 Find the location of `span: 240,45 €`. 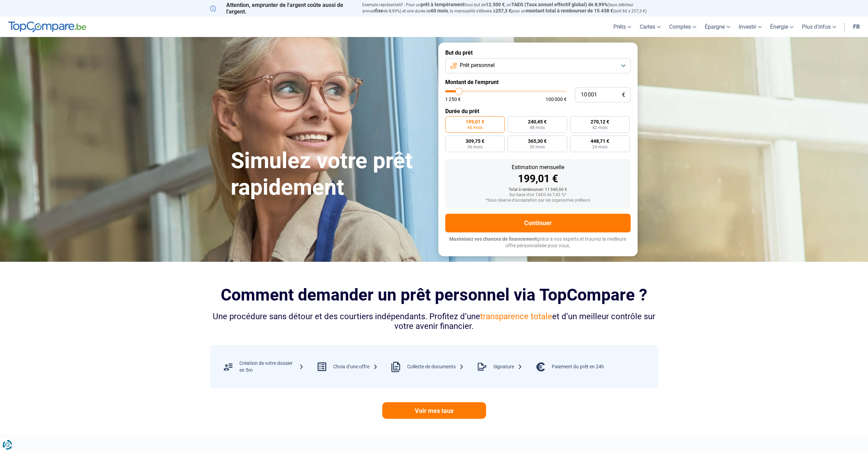

span: 240,45 € is located at coordinates (538, 122).